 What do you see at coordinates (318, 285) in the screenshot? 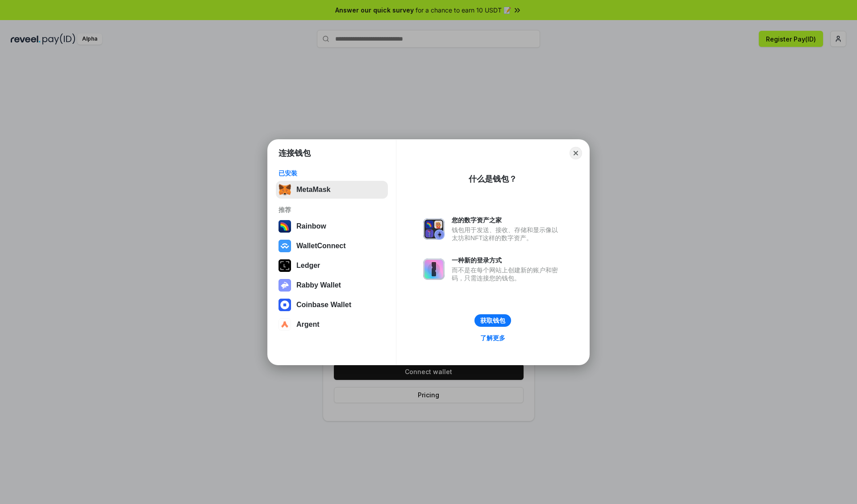
I see `div: Rabby Wallet` at bounding box center [318, 285].